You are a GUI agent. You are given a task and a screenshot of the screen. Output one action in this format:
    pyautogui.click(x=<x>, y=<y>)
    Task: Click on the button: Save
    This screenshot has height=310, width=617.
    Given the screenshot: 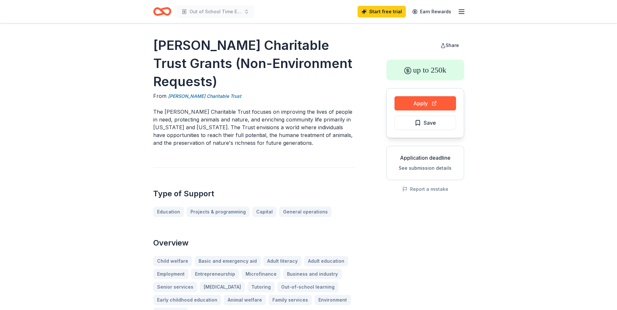 What is the action you would take?
    pyautogui.click(x=426, y=123)
    